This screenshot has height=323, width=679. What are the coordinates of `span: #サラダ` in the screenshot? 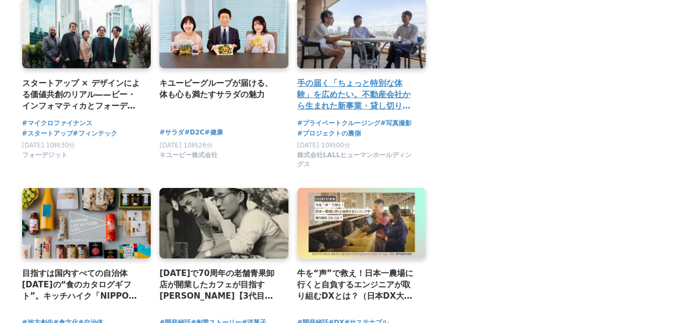 It's located at (172, 132).